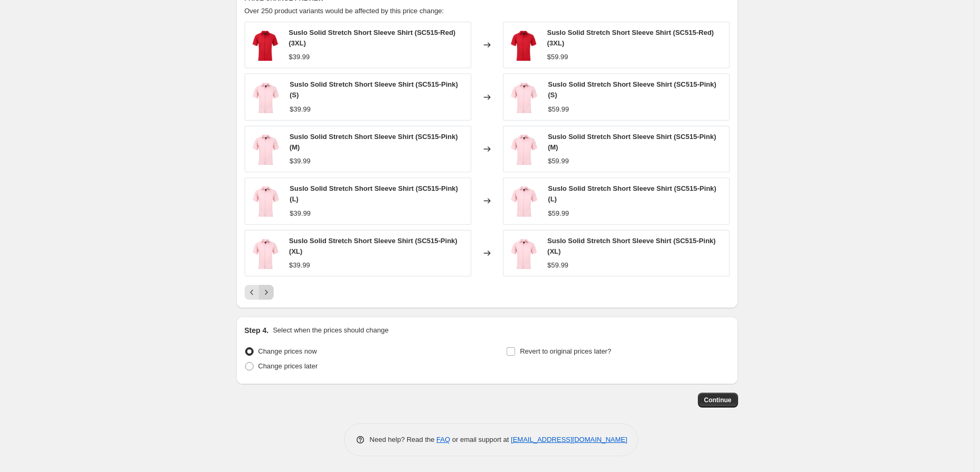 The height and width of the screenshot is (472, 980). I want to click on span: Change prices now, so click(287, 351).